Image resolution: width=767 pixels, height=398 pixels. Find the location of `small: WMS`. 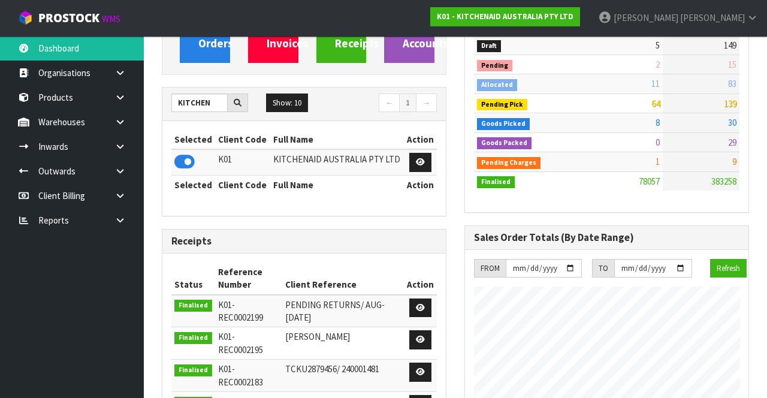

small: WMS is located at coordinates (111, 19).